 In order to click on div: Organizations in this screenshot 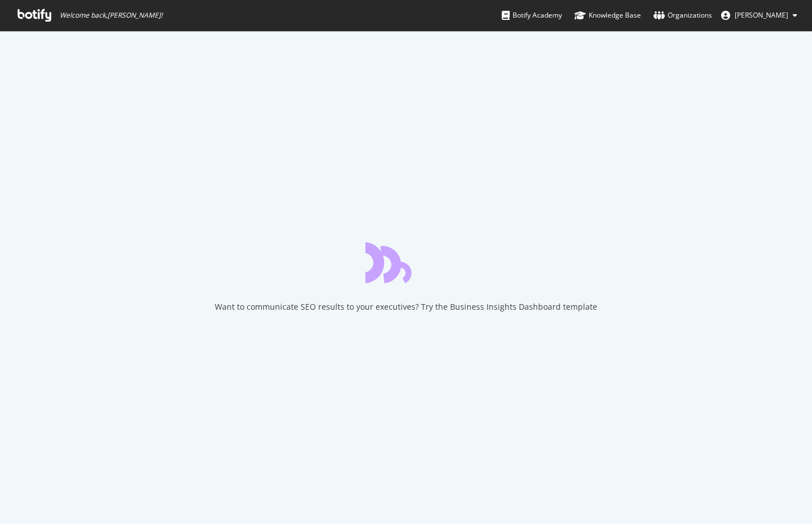, I will do `click(683, 16)`.